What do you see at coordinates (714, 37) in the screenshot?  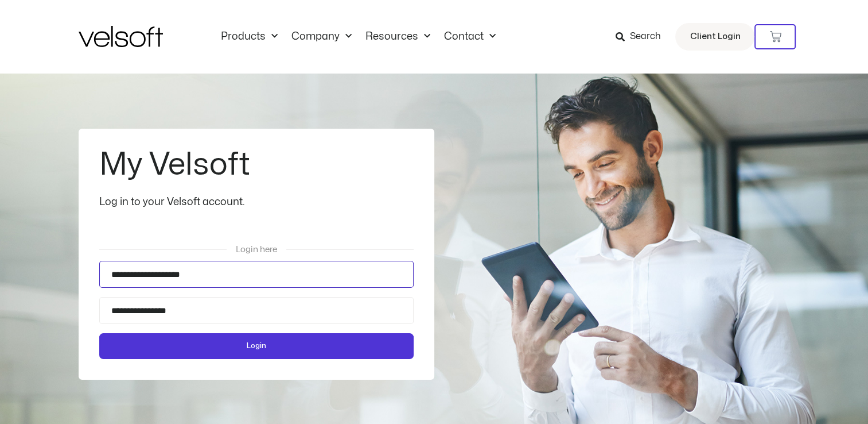 I see `span: Client Login` at bounding box center [714, 37].